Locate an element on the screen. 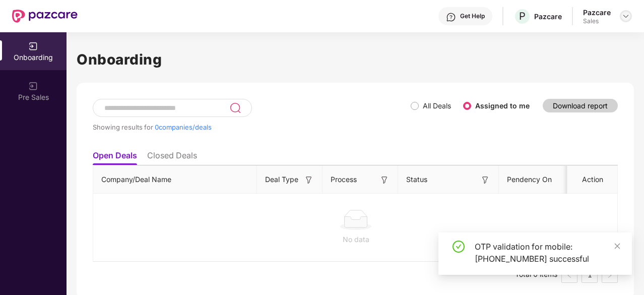 The height and width of the screenshot is (295, 644). img: New Pazcare Logo is located at coordinates (45, 16).